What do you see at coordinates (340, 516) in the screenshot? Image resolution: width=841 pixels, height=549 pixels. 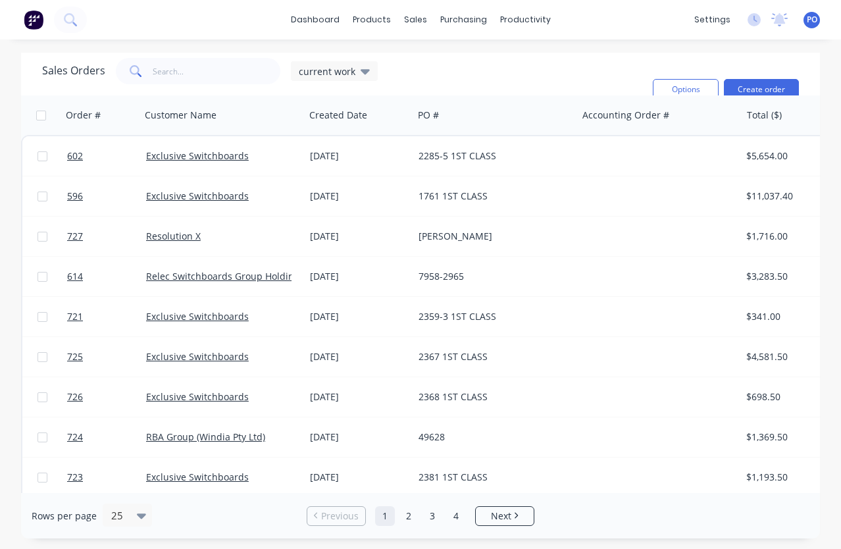 I see `span: Previous` at bounding box center [340, 516].